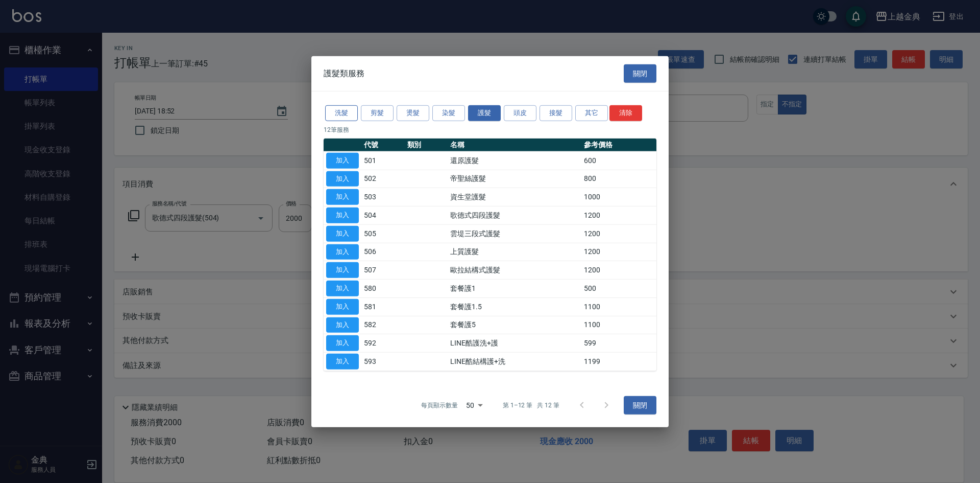 This screenshot has height=483, width=980. I want to click on th: 名稱, so click(514, 145).